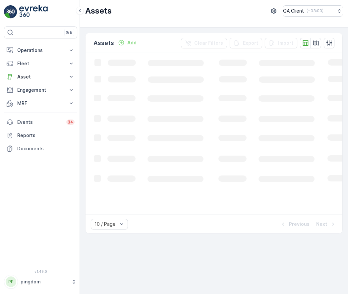 This screenshot has height=294, width=348. Describe the element at coordinates (294, 224) in the screenshot. I see `button: Previous` at that location.